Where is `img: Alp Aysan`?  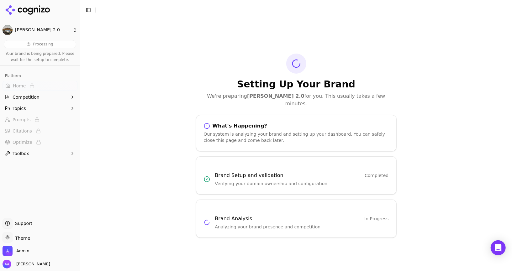
img: Alp Aysan is located at coordinates (7, 264).